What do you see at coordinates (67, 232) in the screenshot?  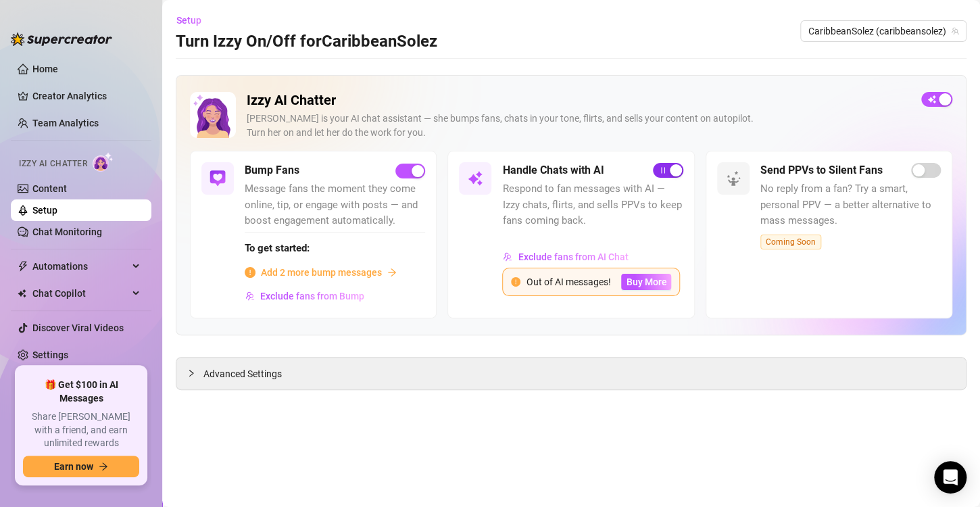 I see `a: Chat Monitoring` at bounding box center [67, 232].